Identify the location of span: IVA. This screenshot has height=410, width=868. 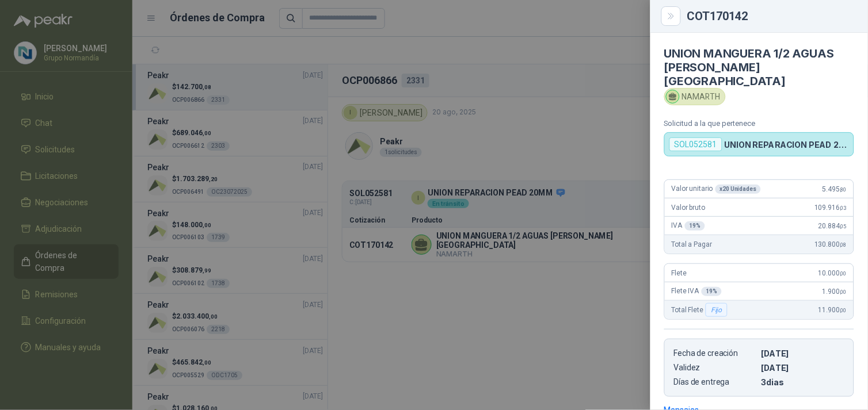
(689, 226).